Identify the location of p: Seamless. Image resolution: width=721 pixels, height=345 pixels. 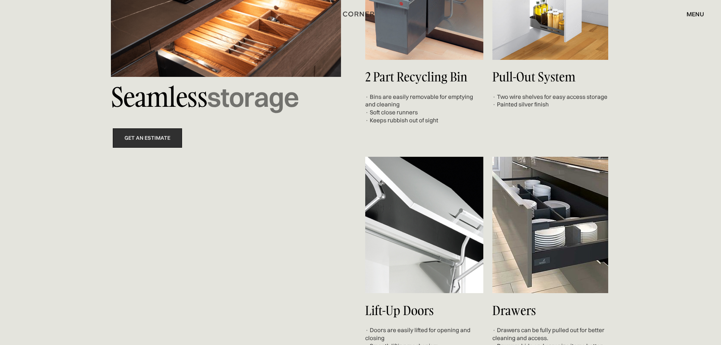
(226, 97).